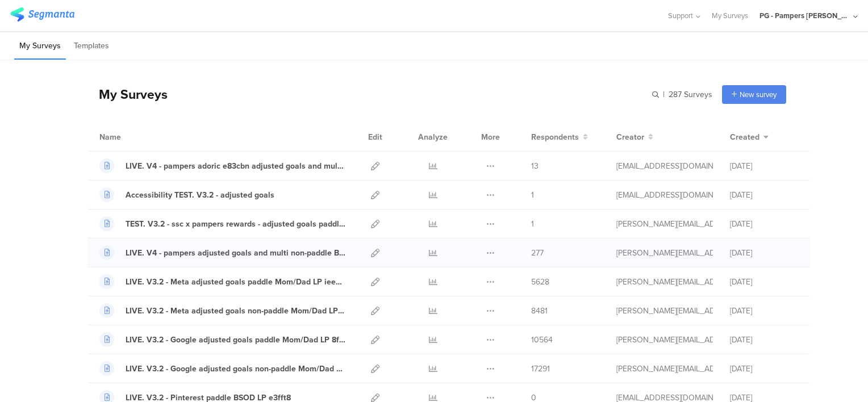  I want to click on div: LIVE. V3.2 - Meta adjusted goals non-paddle Mom/Dad LP afxe35, so click(235, 311).